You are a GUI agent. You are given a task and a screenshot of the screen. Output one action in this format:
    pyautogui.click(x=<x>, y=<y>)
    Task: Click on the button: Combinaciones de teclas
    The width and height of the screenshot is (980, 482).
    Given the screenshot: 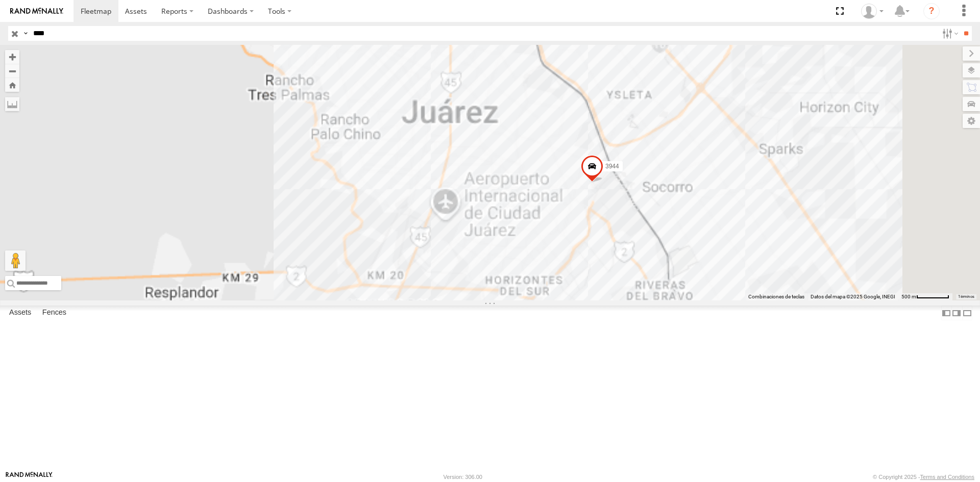 What is the action you would take?
    pyautogui.click(x=777, y=297)
    